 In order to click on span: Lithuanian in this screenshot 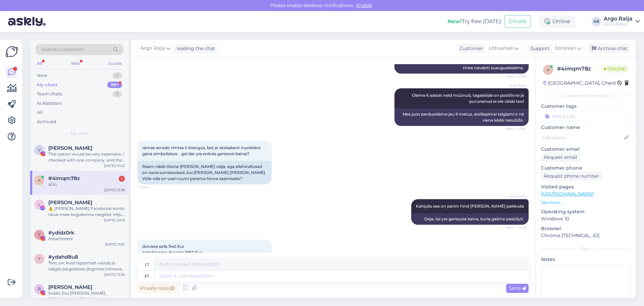, I will do `click(501, 49)`.